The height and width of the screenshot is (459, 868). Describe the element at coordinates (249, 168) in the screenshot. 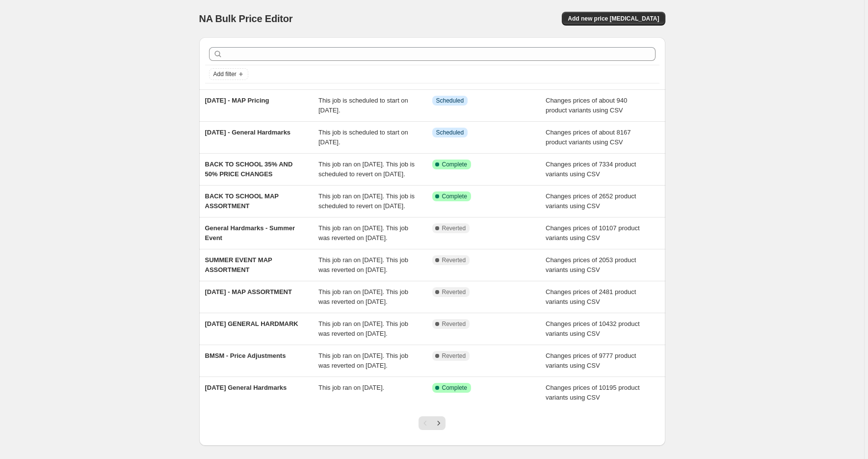

I see `span: BACK TO SCHOOL 35% AND 50% PRICE CHANGES` at that location.